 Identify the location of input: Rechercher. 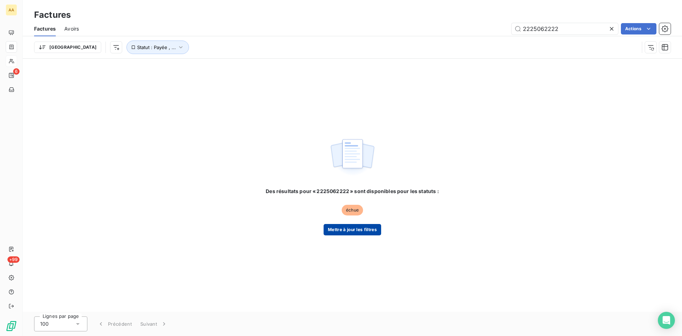
(565, 29).